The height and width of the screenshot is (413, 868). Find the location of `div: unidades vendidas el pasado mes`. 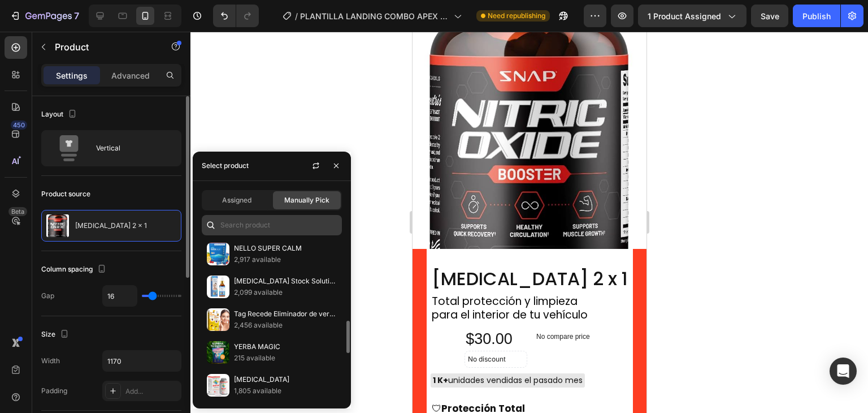

div: unidades vendidas el pasado mes is located at coordinates (95, 348).